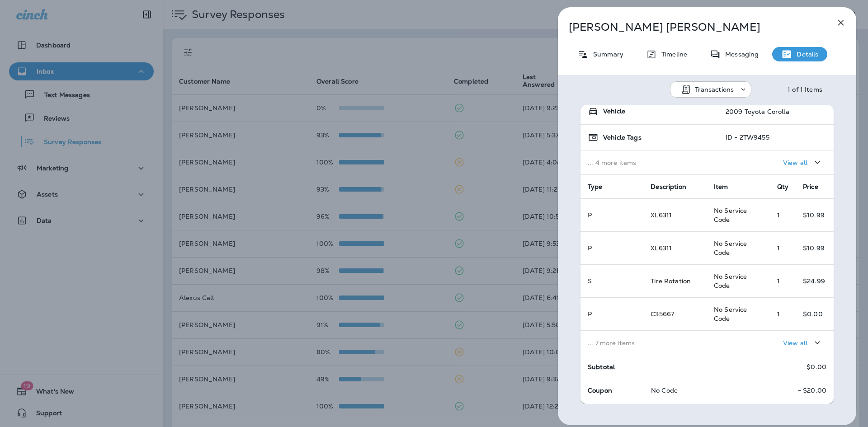  I want to click on p: $24.99, so click(815, 281).